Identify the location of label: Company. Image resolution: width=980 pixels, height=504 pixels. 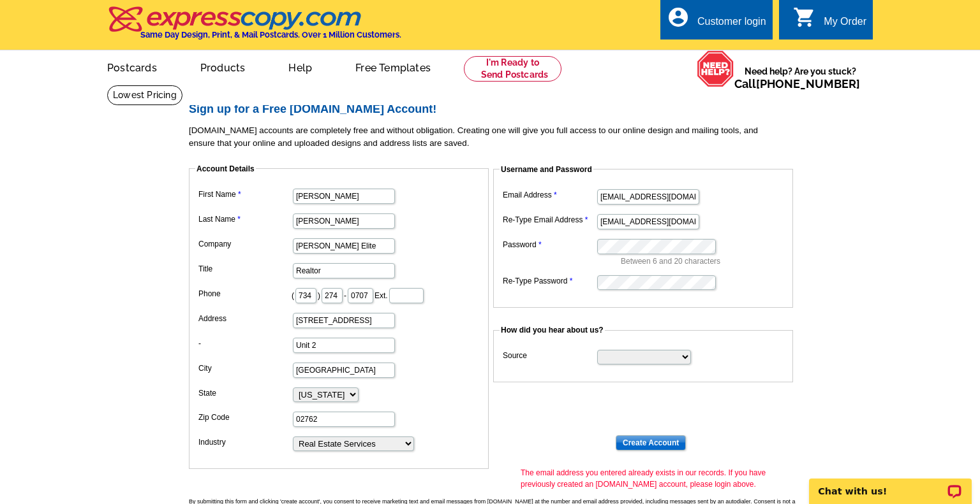
(245, 245).